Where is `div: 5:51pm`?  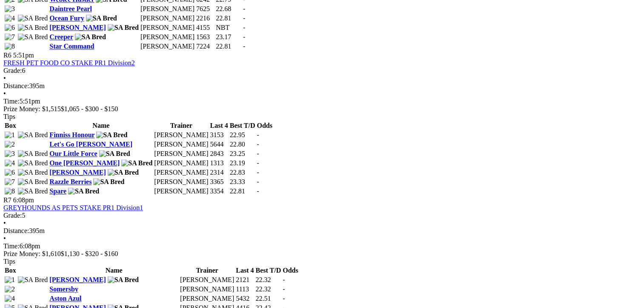
div: 5:51pm is located at coordinates (322, 101).